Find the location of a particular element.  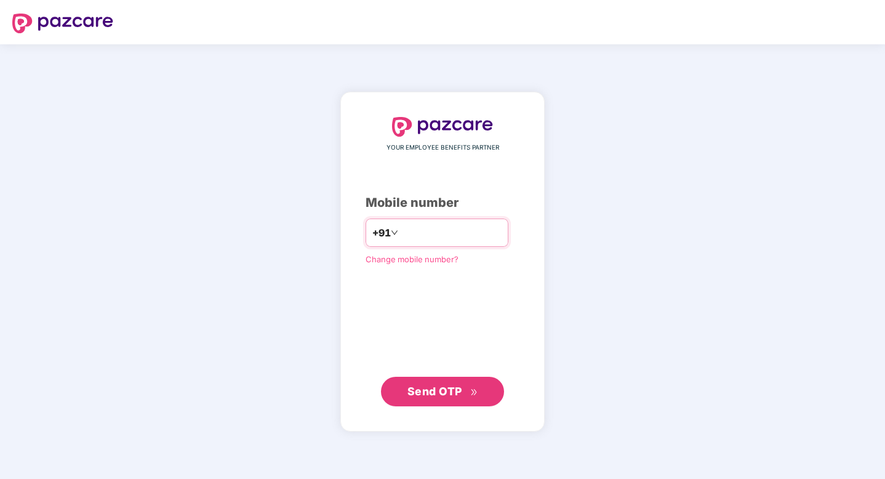

span: +91 is located at coordinates (382, 233).